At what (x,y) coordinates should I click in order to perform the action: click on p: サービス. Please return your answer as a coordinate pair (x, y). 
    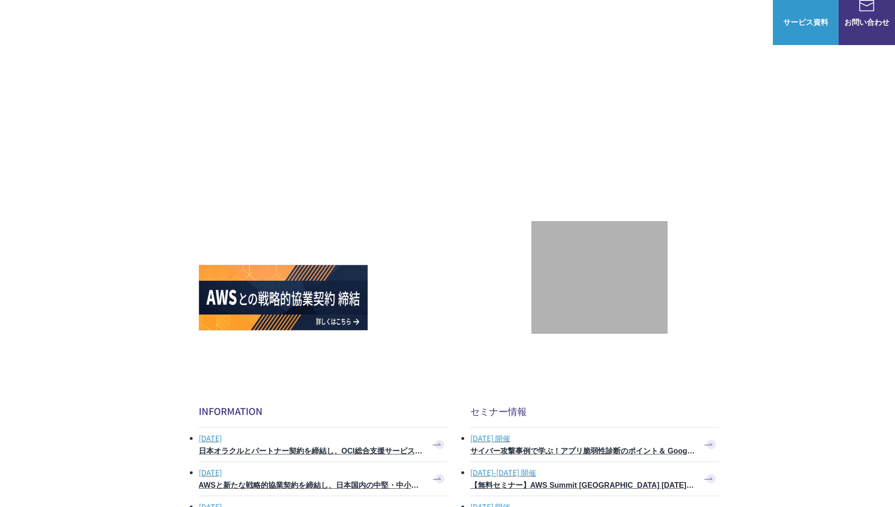
    Looking at the image, I should click on (484, 19).